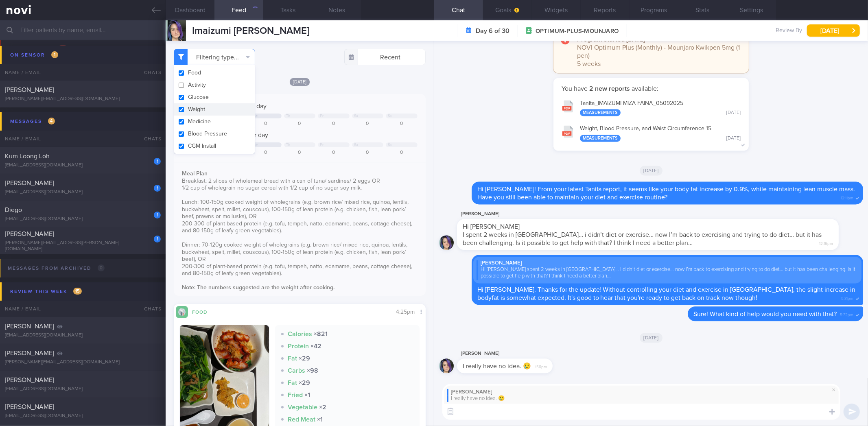  Describe the element at coordinates (301, 419) in the screenshot. I see `strong: Red Meat` at that location.